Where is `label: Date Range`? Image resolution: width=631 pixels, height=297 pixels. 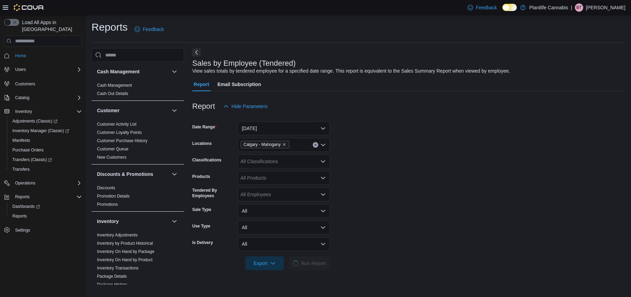
label: Date Range is located at coordinates (204, 127).